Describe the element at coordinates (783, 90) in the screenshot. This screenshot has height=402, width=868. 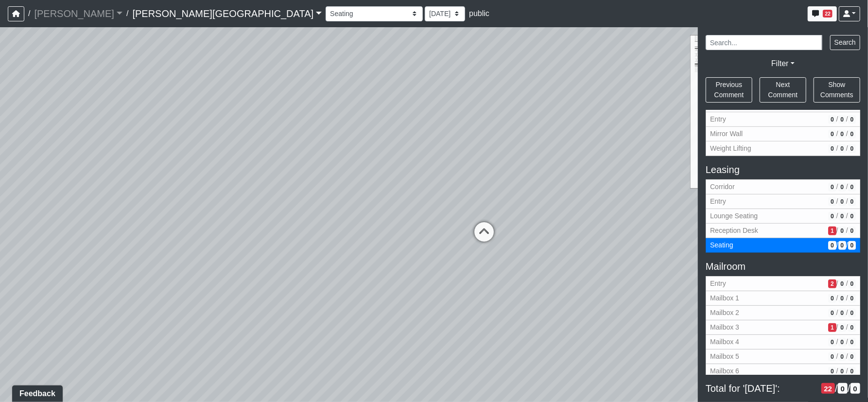
I see `button: Next Comment` at that location.